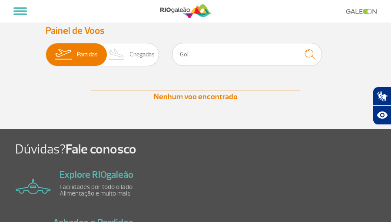  Describe the element at coordinates (382, 106) in the screenshot. I see `div: Plugin de acessibilidade da Hand Talk.` at that location.